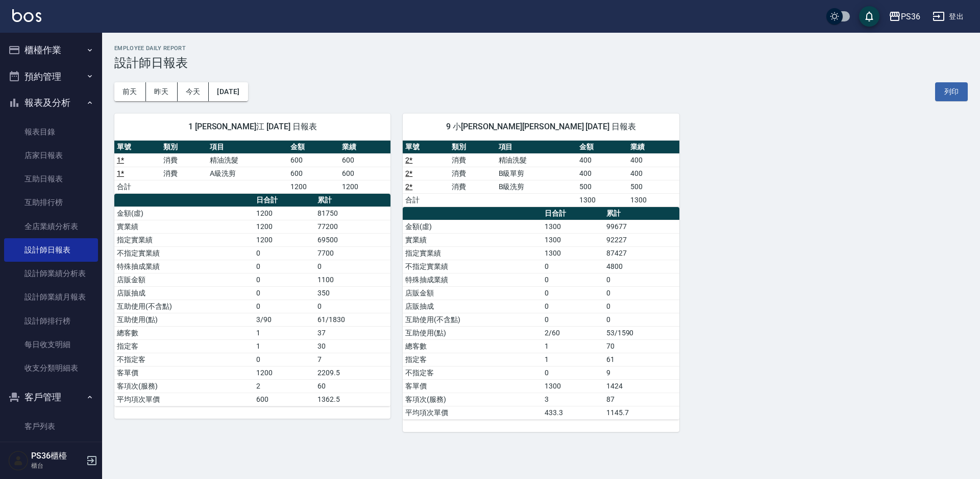 The image size is (980, 479). Describe the element at coordinates (284, 346) in the screenshot. I see `td: 1` at that location.